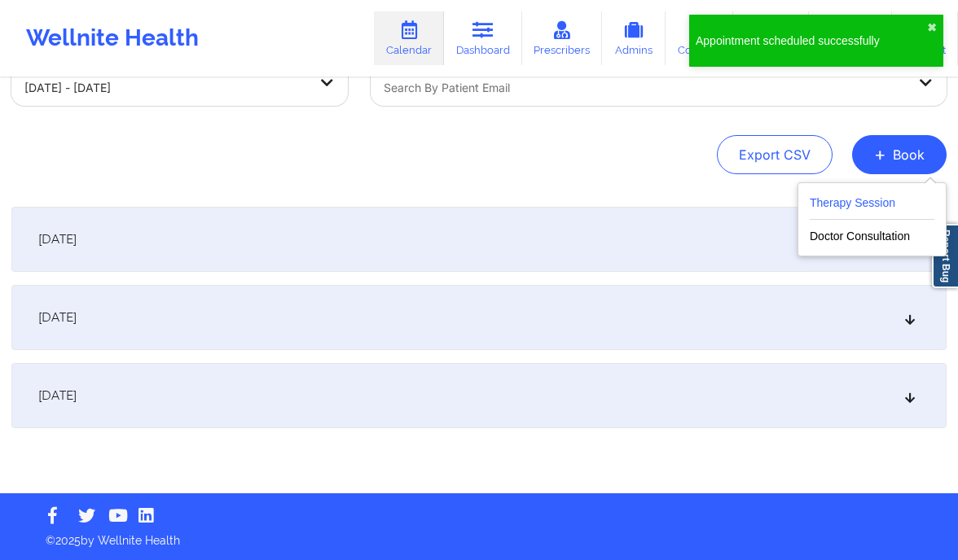 The height and width of the screenshot is (560, 958). What do you see at coordinates (699, 38) in the screenshot?
I see `a: Coaches` at bounding box center [699, 38].